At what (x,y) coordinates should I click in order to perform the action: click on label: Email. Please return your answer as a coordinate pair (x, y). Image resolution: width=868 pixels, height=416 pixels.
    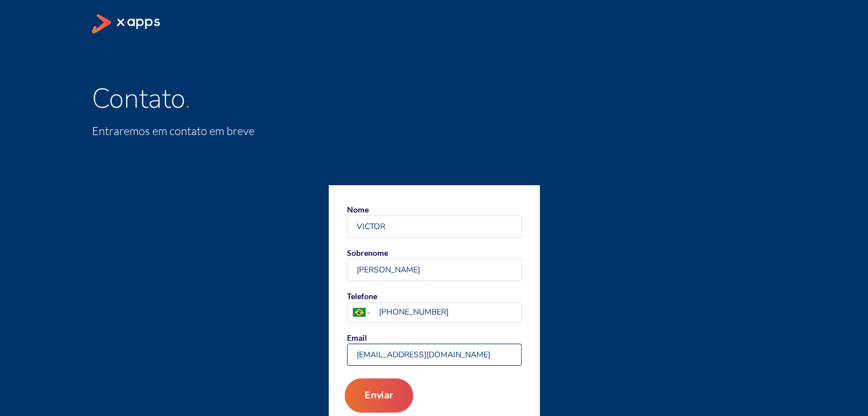
    Looking at the image, I should click on (434, 349).